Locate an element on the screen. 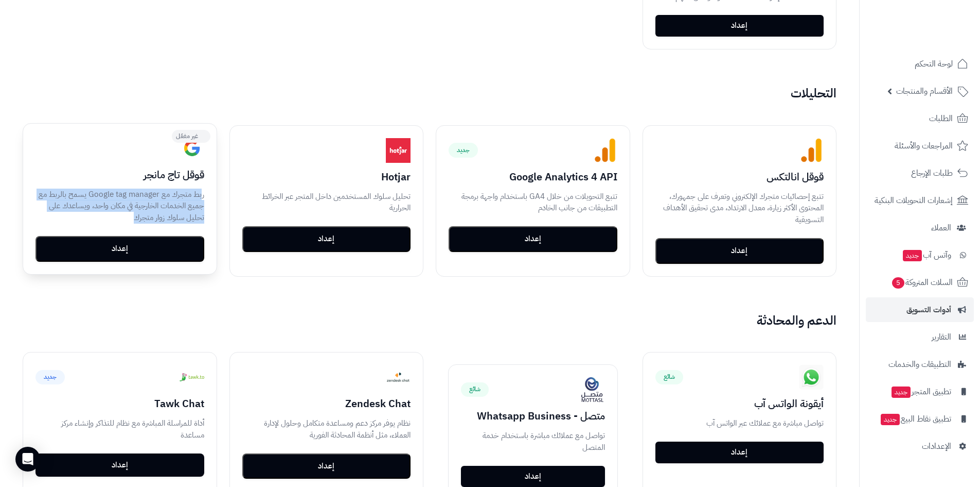  a: العملاء is located at coordinates (920, 227).